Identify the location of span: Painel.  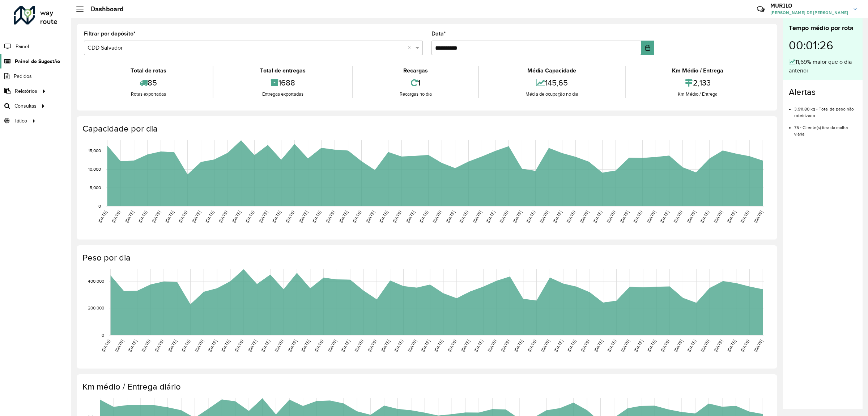
(22, 47).